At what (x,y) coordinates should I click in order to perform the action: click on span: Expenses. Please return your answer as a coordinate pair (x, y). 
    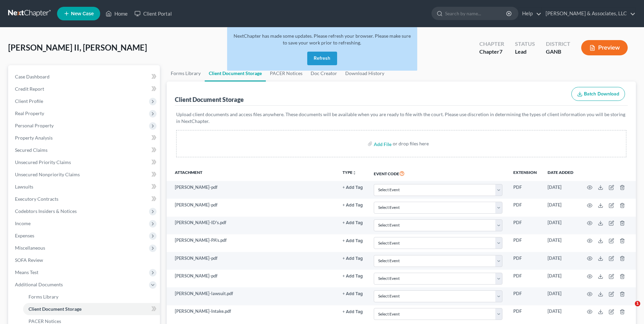
    Looking at the image, I should click on (24, 235).